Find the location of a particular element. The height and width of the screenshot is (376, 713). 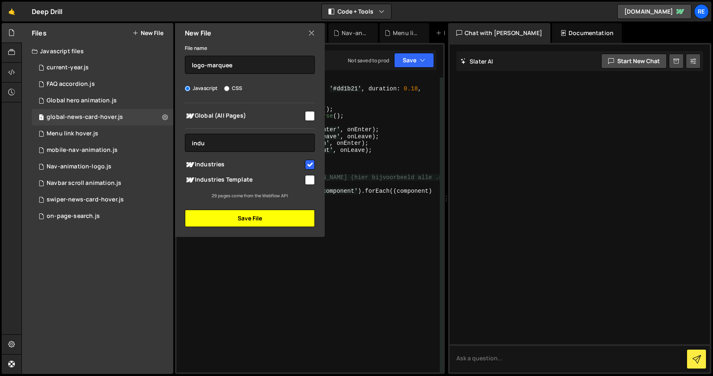

div: 17275/47957.js is located at coordinates (102, 183).